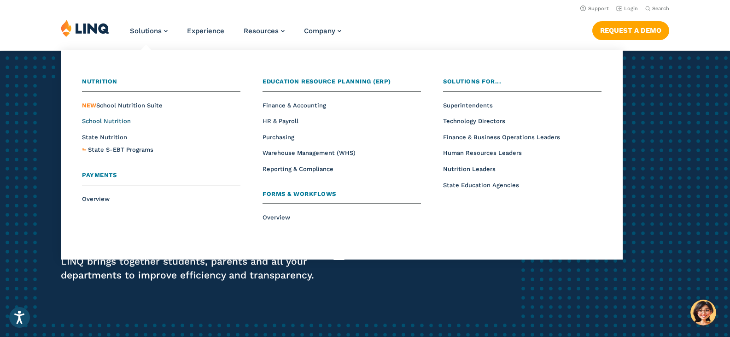  Describe the element at coordinates (468, 105) in the screenshot. I see `a: Superintendents` at that location.